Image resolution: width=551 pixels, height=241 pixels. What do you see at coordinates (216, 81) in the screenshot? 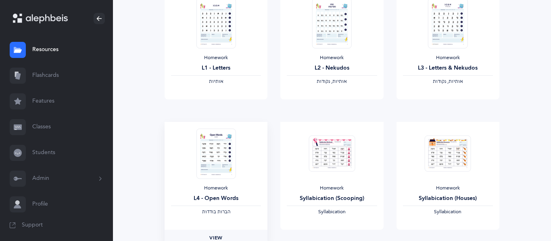
I see `span: ‫אותיות‬` at bounding box center [216, 81].